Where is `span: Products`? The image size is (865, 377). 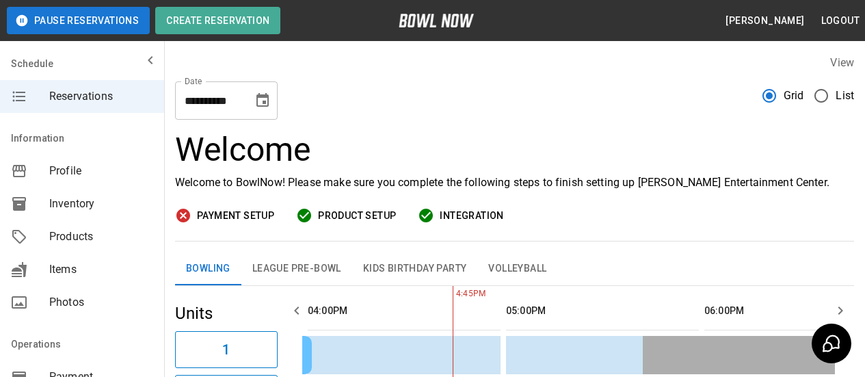 span: Products is located at coordinates (101, 237).